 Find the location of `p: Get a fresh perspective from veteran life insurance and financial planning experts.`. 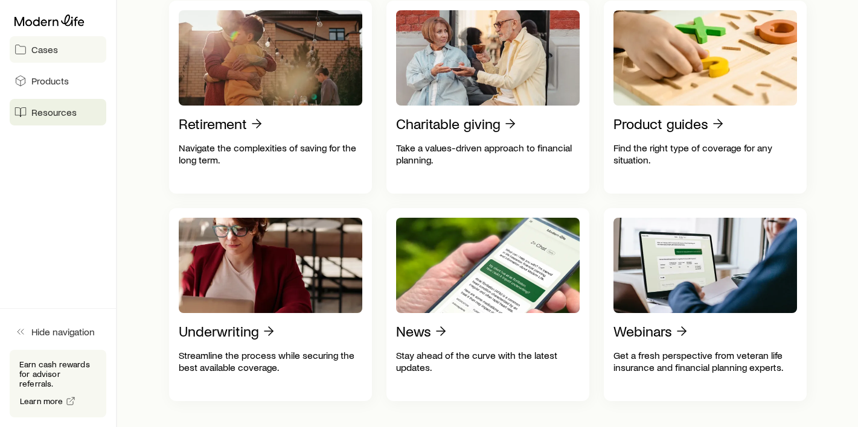

p: Get a fresh perspective from veteran life insurance and financial planning experts. is located at coordinates (705, 362).